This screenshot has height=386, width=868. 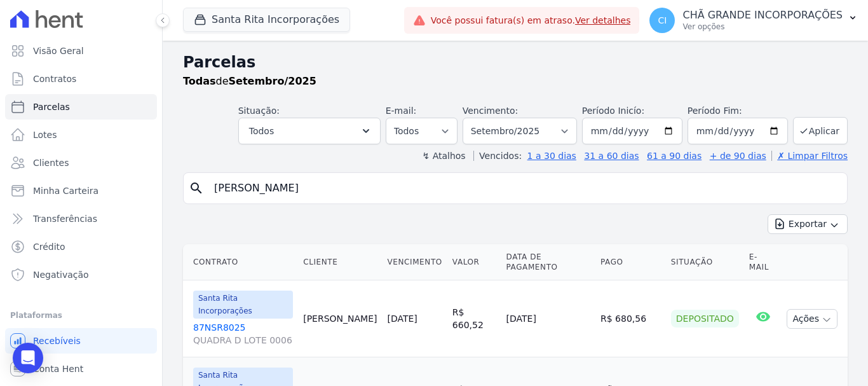 What do you see at coordinates (738, 156) in the screenshot?
I see `a: + de 90 dias` at bounding box center [738, 156].